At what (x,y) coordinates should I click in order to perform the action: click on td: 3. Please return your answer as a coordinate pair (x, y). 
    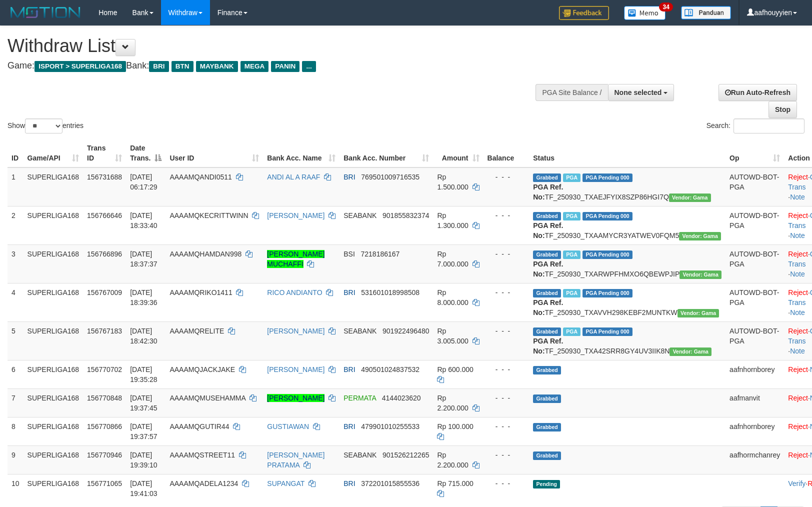
    Looking at the image, I should click on (16, 264).